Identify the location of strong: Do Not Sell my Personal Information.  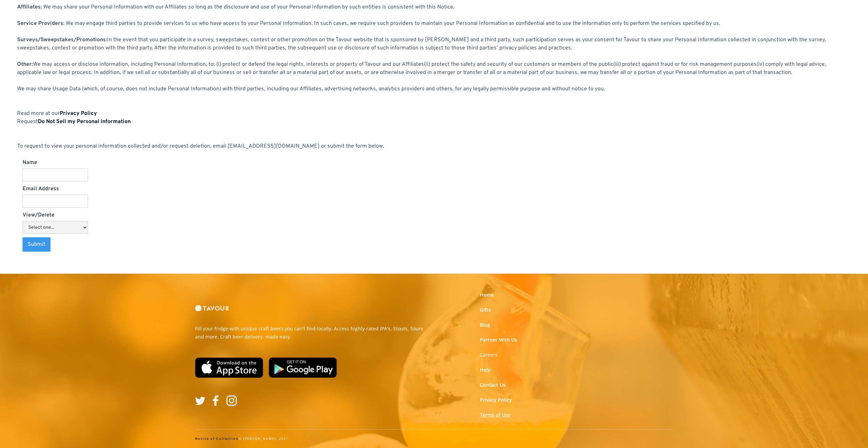
(84, 122).